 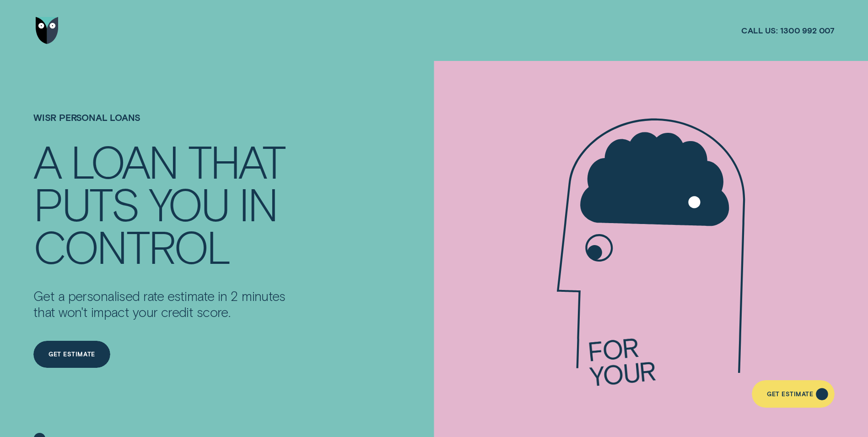 What do you see at coordinates (788, 30) in the screenshot?
I see `a: Call us:1300 992 007` at bounding box center [788, 30].